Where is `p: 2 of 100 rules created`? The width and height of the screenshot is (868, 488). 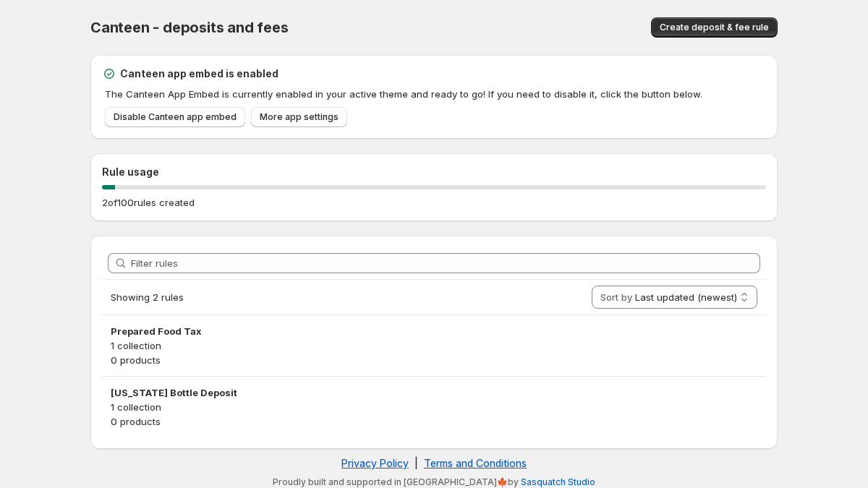
p: 2 of 100 rules created is located at coordinates (148, 203).